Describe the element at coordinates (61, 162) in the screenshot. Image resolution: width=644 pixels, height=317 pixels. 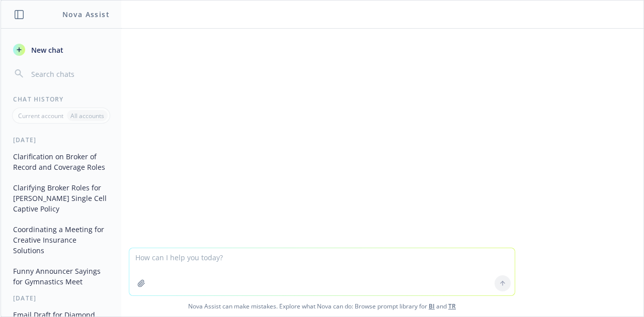
I see `button: Clarification on Broker of Record and Coverage Roles` at that location.